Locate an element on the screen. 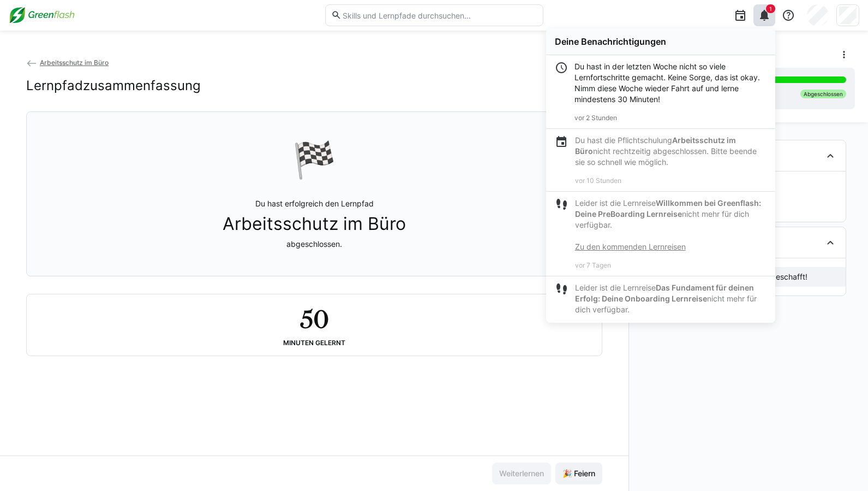 This screenshot has height=491, width=868. input: Skills und Lernpfade durchsuchen… is located at coordinates (439, 15).